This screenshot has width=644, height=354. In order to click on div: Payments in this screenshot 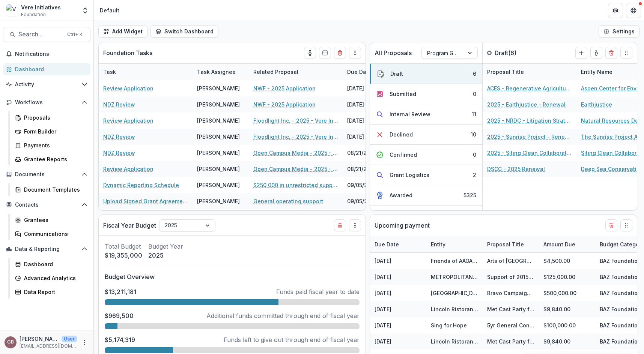, I will do `click(54, 145)`.